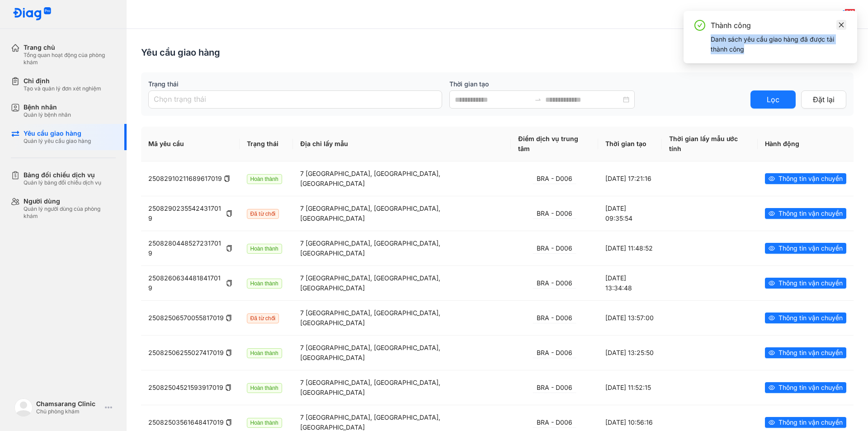  Describe the element at coordinates (538, 99) in the screenshot. I see `span: swap-right` at that location.